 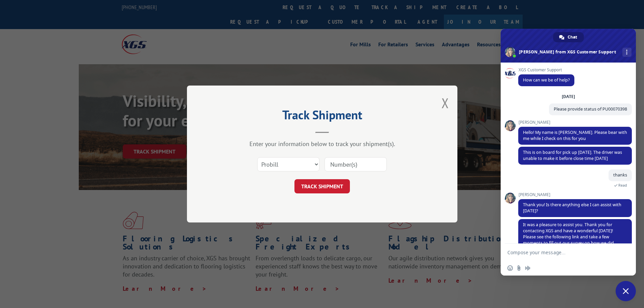 I want to click on input: Number(s), so click(x=356, y=164).